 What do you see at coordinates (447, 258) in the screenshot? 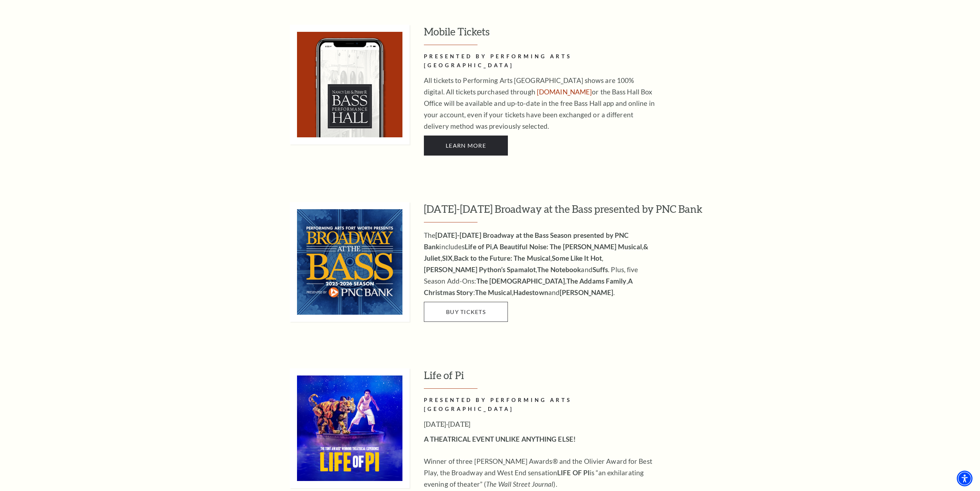
I see `strong: SIX` at bounding box center [447, 258].